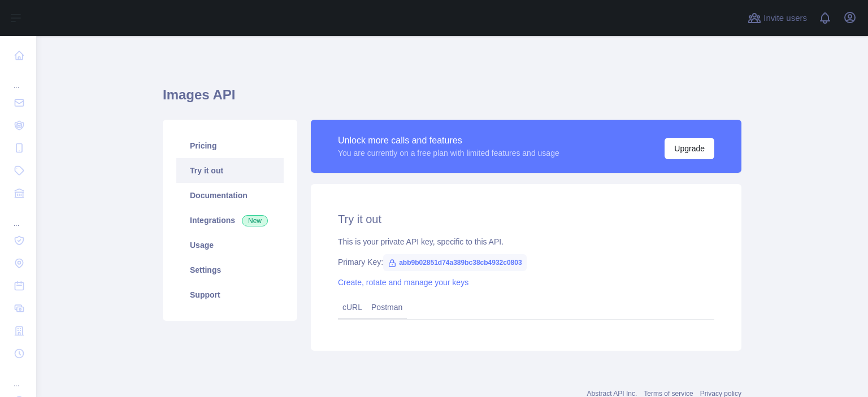 This screenshot has width=868, height=397. Describe the element at coordinates (689, 148) in the screenshot. I see `button: Upgrade` at that location.